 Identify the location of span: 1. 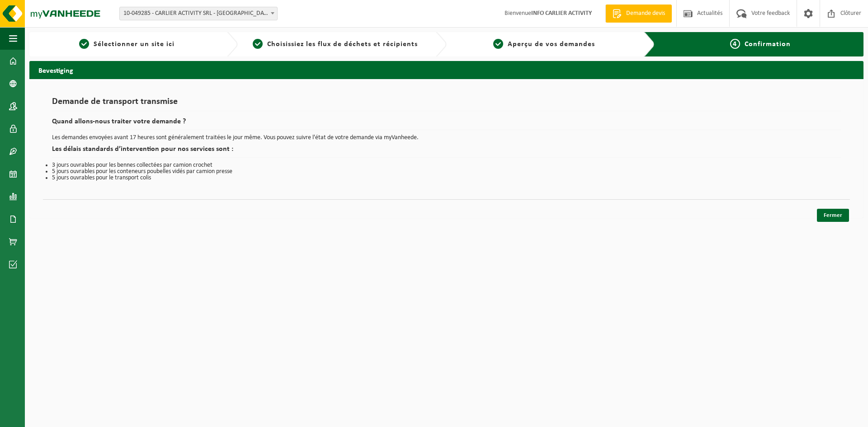
(84, 44).